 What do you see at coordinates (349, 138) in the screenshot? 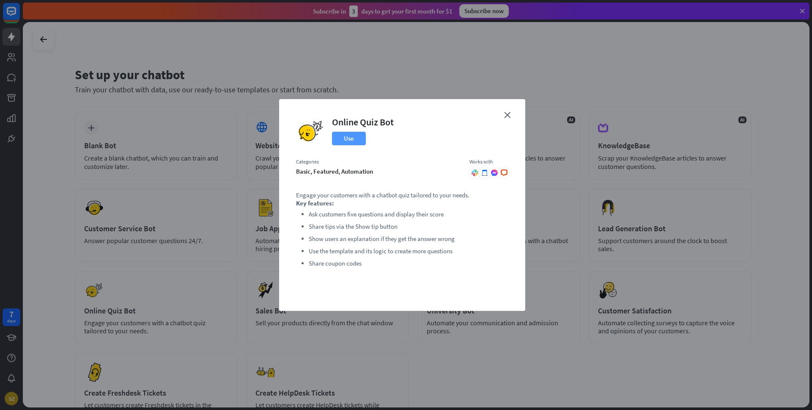
I see `button: Use` at bounding box center [349, 138].